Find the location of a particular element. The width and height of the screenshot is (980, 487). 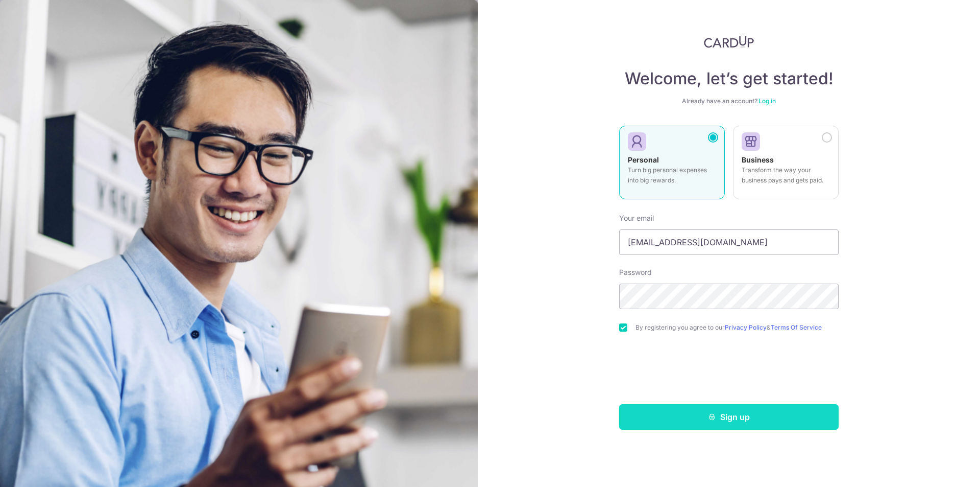

a: Personal Turn big personal expenses into big rewards. is located at coordinates (672, 165).